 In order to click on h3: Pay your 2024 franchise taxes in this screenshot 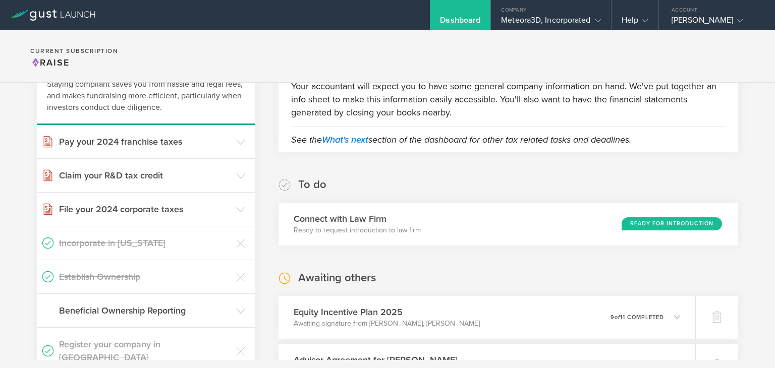, I will do `click(145, 142)`.